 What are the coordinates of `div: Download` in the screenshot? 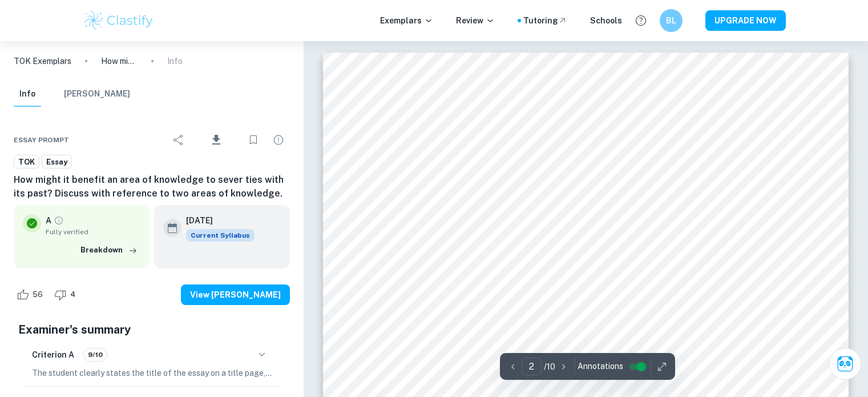 It's located at (216, 140).